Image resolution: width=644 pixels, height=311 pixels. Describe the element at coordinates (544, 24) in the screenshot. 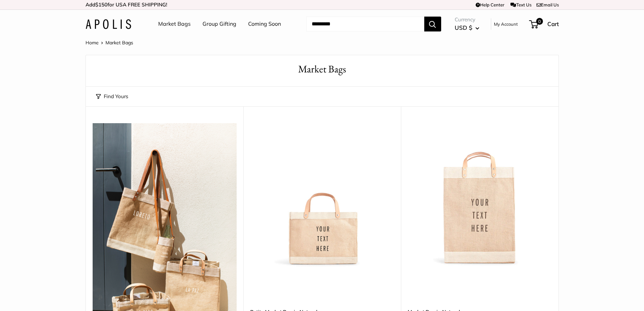

I see `a: 0 Cart` at that location.